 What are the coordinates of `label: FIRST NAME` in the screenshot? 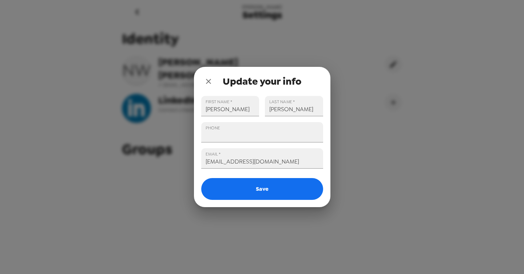 It's located at (219, 102).